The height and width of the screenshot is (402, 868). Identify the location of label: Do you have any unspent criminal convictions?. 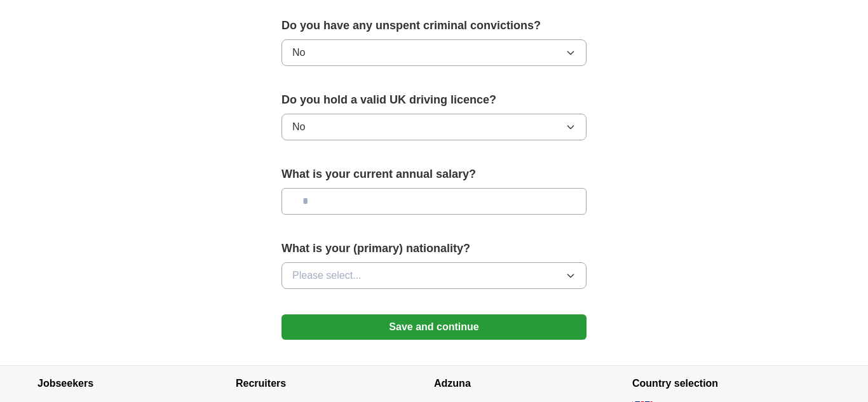
(434, 26).